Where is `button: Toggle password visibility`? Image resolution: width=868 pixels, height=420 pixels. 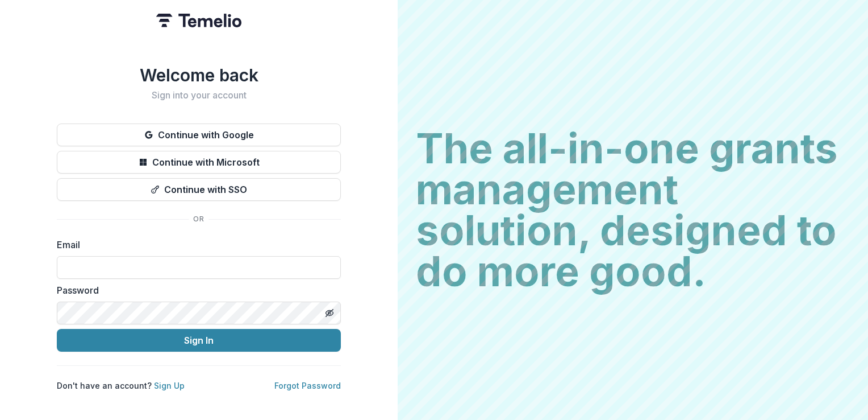 button: Toggle password visibility is located at coordinates (329, 313).